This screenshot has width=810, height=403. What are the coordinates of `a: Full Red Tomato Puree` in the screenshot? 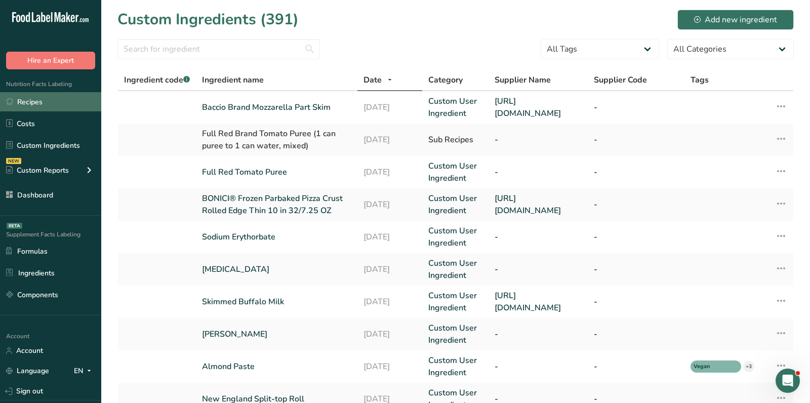 It's located at (276, 172).